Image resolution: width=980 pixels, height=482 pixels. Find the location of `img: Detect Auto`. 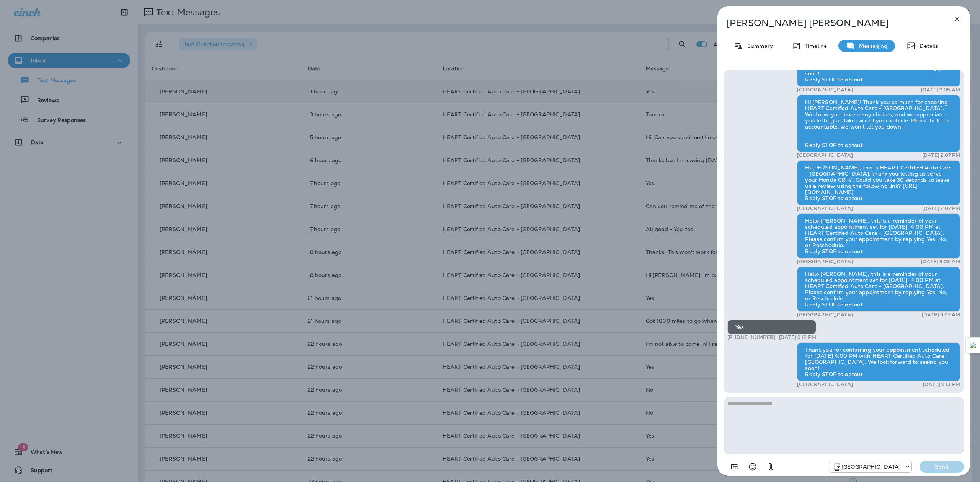

img: Detect Auto is located at coordinates (973, 345).